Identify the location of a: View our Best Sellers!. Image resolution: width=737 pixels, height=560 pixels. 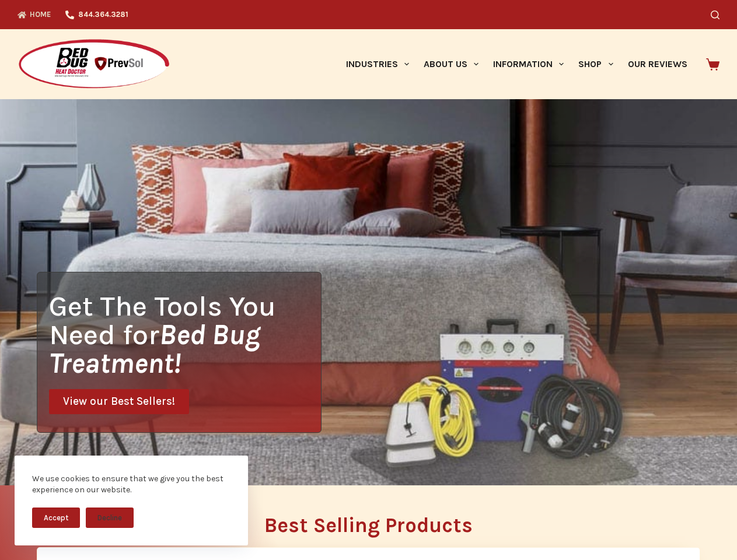
(119, 401).